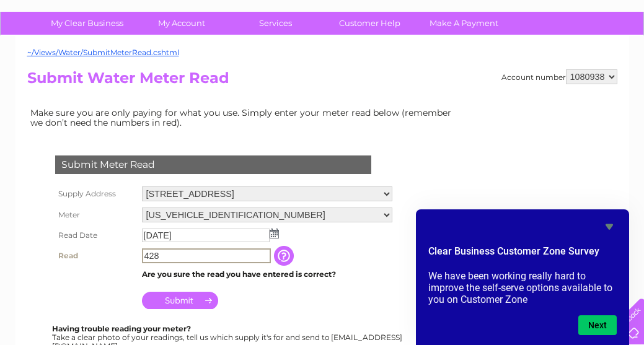  I want to click on th: Read Date, so click(96, 235).